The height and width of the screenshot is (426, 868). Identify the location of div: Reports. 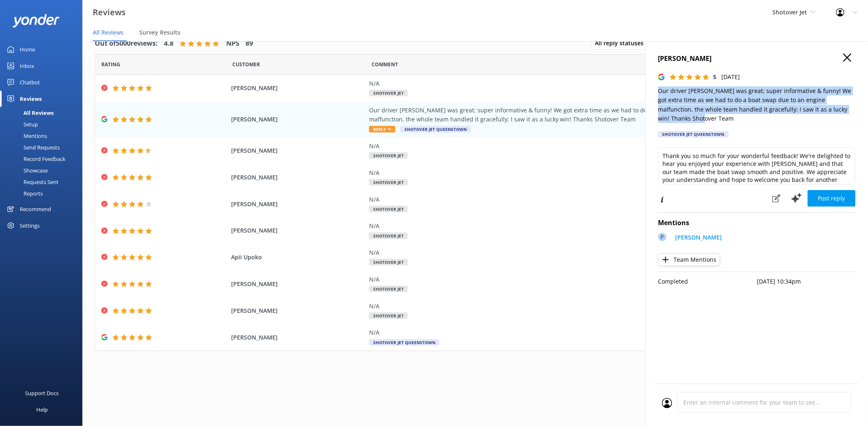
(24, 194).